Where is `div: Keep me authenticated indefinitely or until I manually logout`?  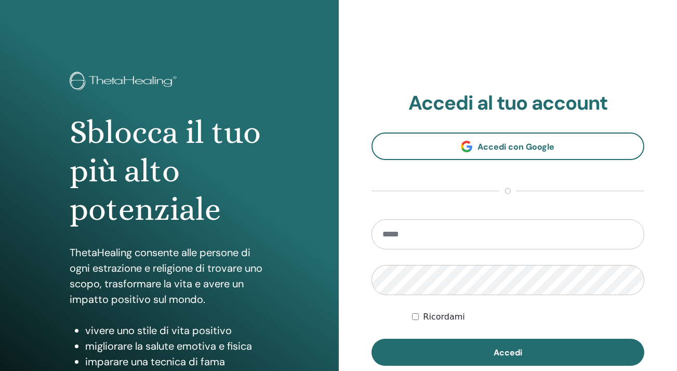
div: Keep me authenticated indefinitely or until I manually logout is located at coordinates (528, 317).